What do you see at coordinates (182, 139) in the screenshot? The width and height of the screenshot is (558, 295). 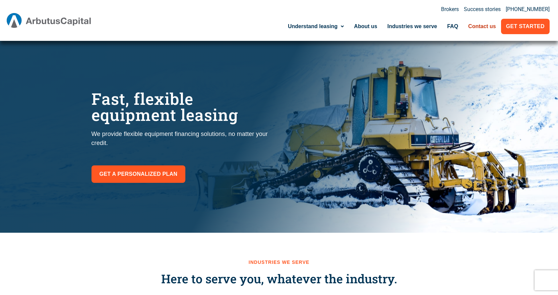 I see `p: We provide flexible equipment financing solutions, no matter your credit.` at bounding box center [182, 139].